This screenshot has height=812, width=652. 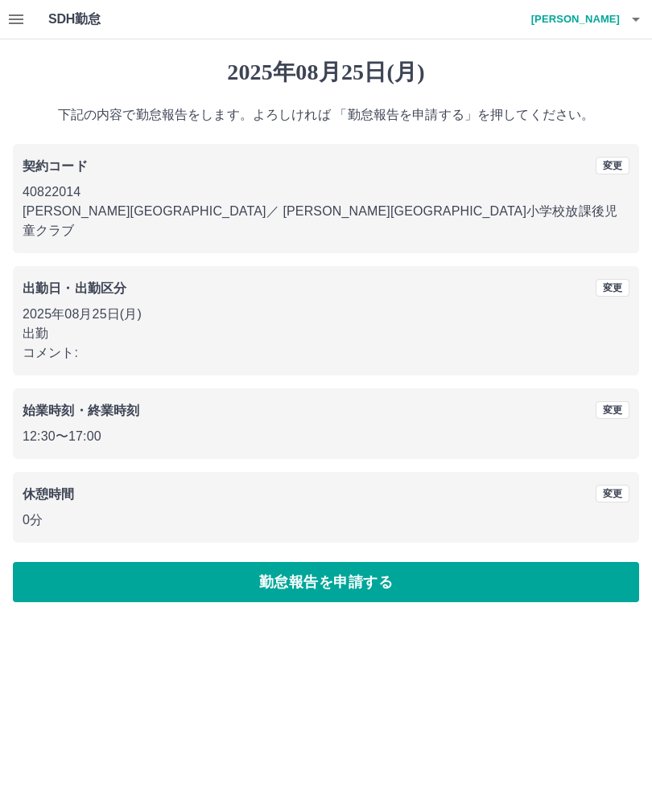 I want to click on h1: 2025年08月25日(月), so click(x=326, y=72).